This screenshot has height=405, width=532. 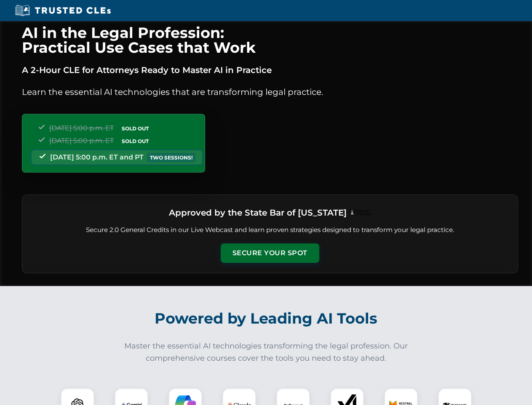 What do you see at coordinates (270, 230) in the screenshot?
I see `p: Secure 2.0 General Credits in our Live Webcast and learn proven strategies designed to transform ...` at bounding box center [270, 230].